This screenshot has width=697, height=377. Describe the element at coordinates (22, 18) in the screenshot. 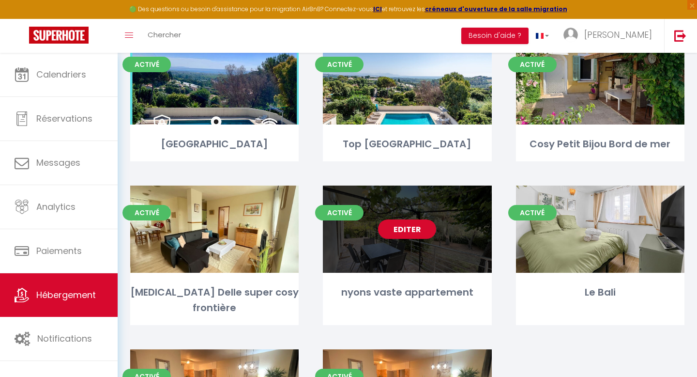

I see `button: Ouvrir le widget de chat LiveChat` at that location.